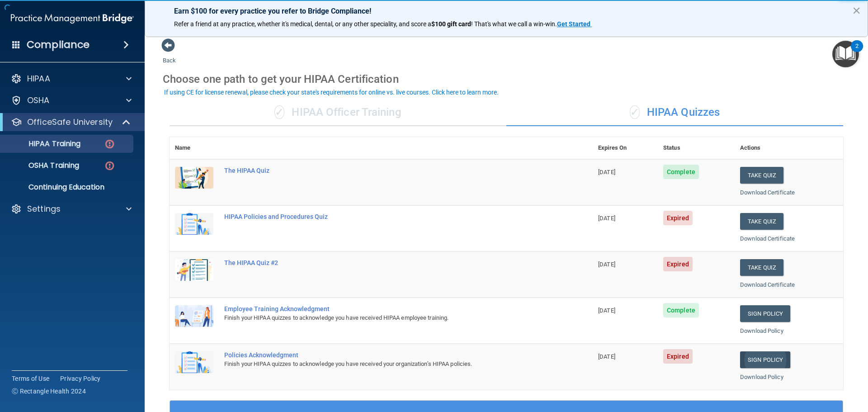  Describe the element at coordinates (71, 209) in the screenshot. I see `a: Settings` at that location.